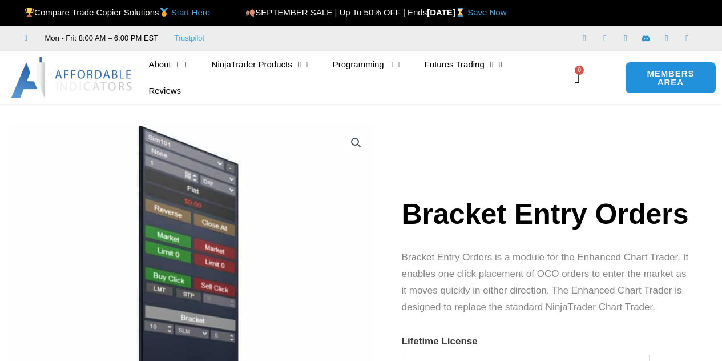 Image resolution: width=722 pixels, height=361 pixels. I want to click on a: Trustpilot, so click(189, 38).